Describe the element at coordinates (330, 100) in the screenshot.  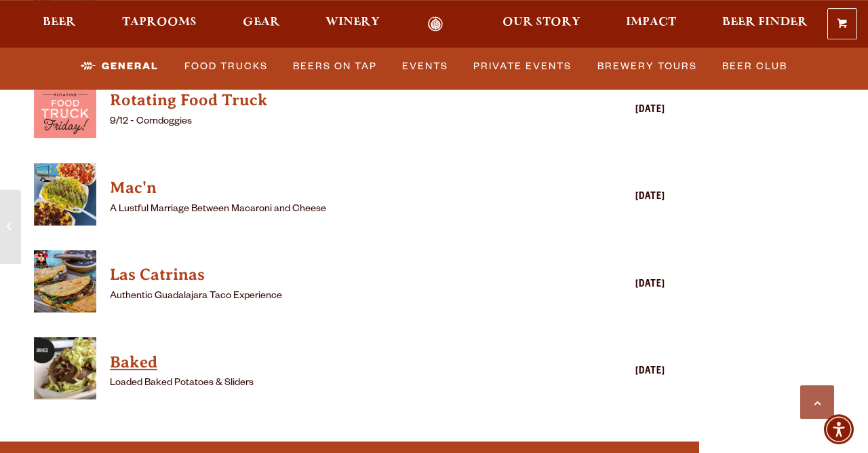
I see `h4: Rotating Food Truck` at that location.